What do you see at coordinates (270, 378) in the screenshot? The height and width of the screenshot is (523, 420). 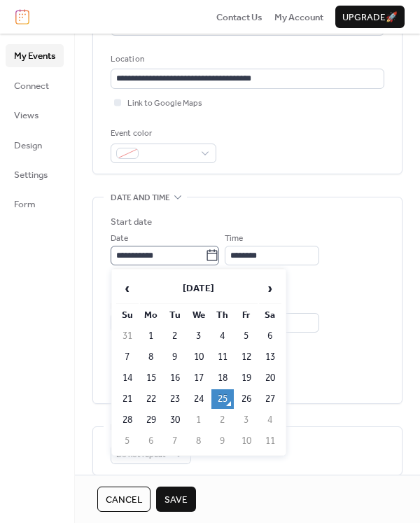 I see `td: 20` at bounding box center [270, 378].